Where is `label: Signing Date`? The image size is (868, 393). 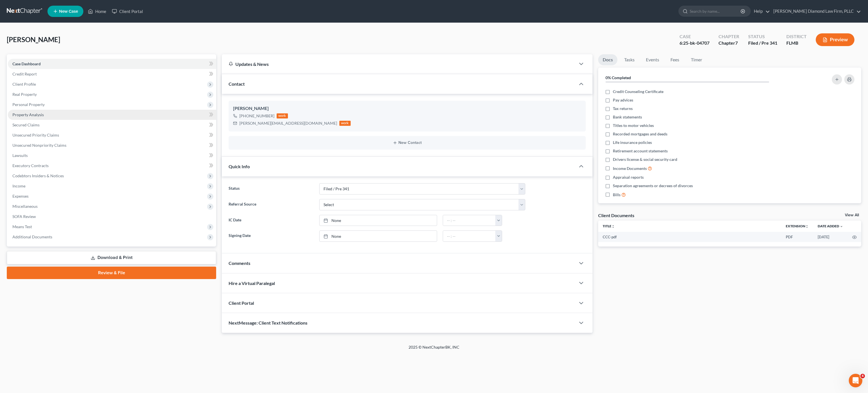
label: Signing Date is located at coordinates (271, 236).